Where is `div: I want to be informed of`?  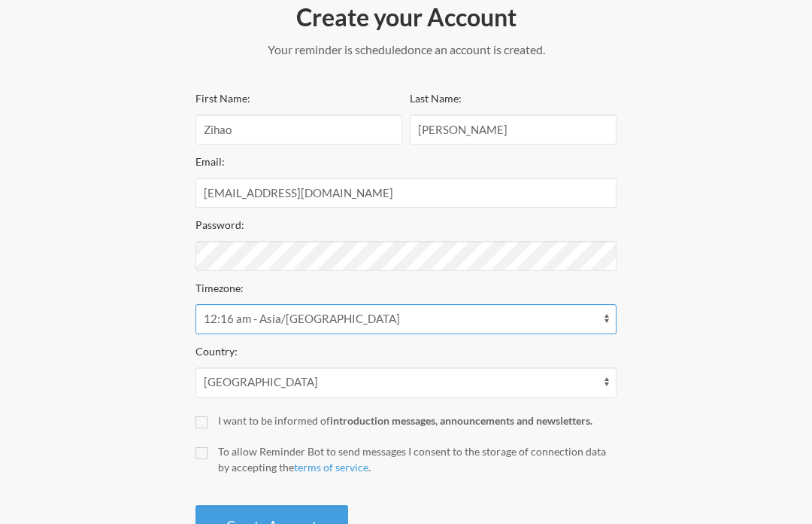
div: I want to be informed of is located at coordinates (418, 420).